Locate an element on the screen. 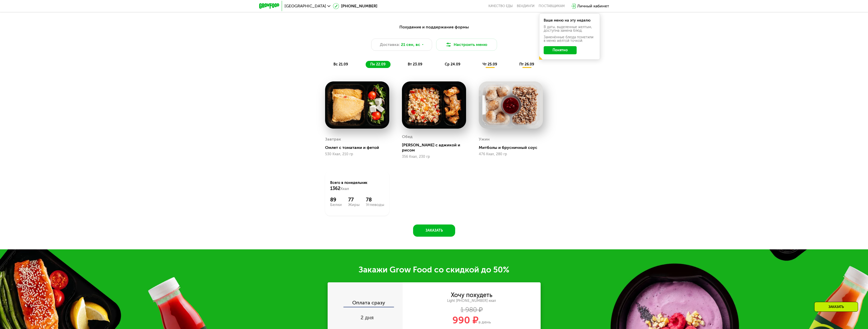  span: пн 22.09 is located at coordinates (377, 64).